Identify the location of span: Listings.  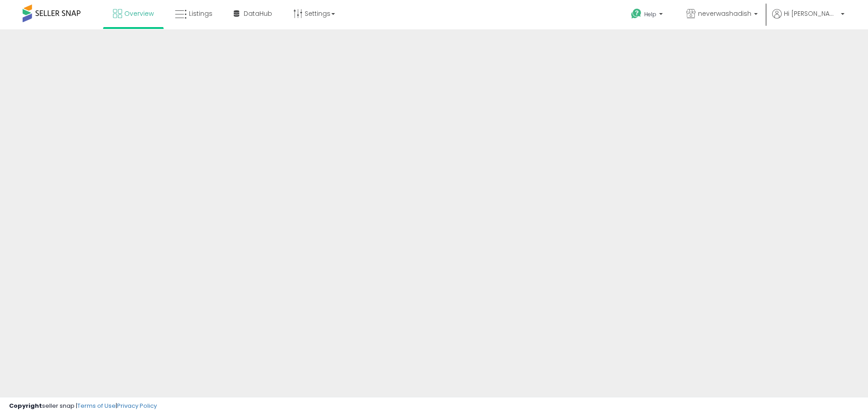
(201, 13).